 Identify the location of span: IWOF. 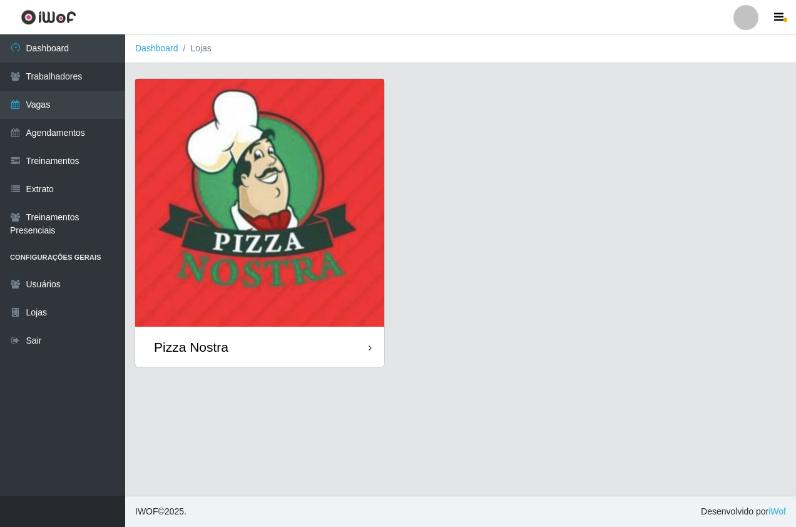
(147, 512).